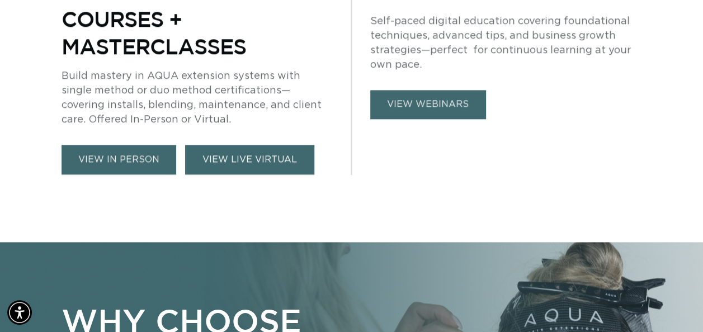  I want to click on a: view in person, so click(119, 159).